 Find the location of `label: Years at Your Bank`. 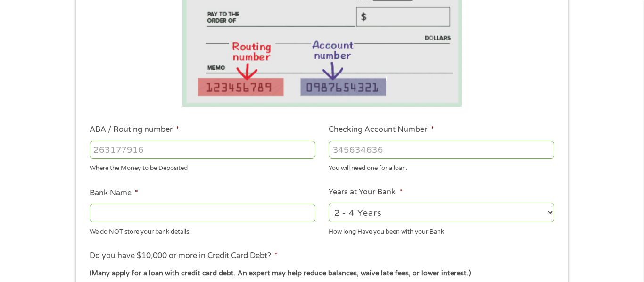

label: Years at Your Bank is located at coordinates (365, 192).